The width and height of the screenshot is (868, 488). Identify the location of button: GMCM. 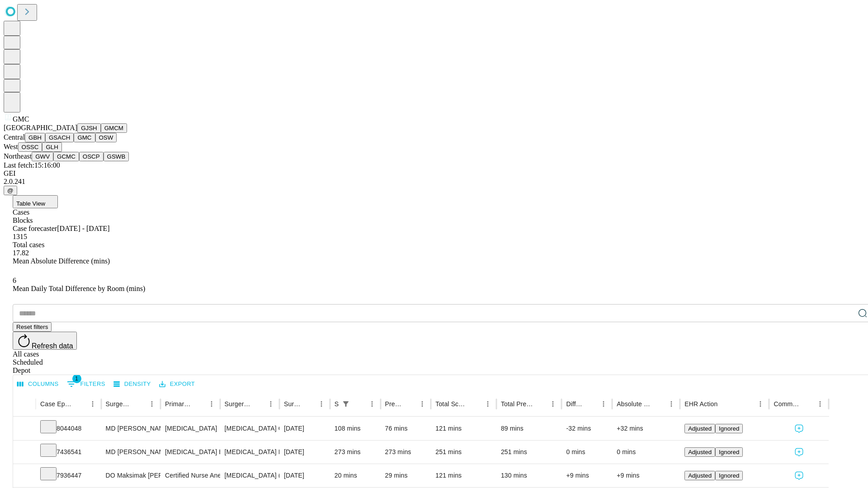
(114, 128).